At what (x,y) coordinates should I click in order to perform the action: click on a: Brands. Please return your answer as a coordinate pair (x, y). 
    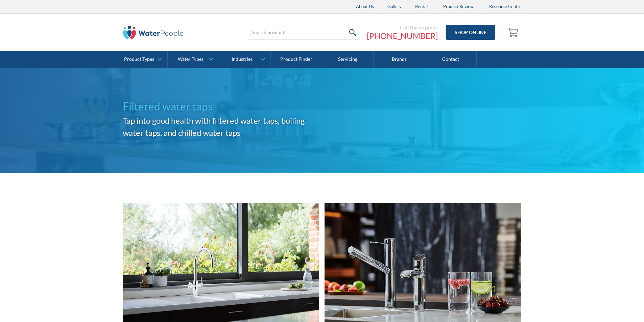
    Looking at the image, I should click on (400, 59).